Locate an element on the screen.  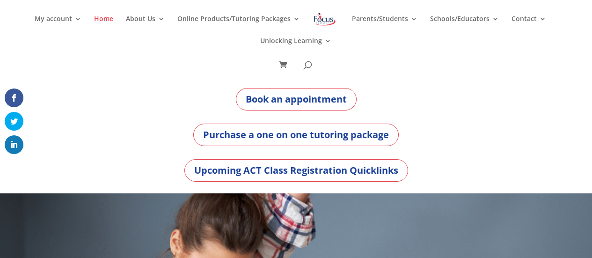
a: About Us is located at coordinates (145, 26).